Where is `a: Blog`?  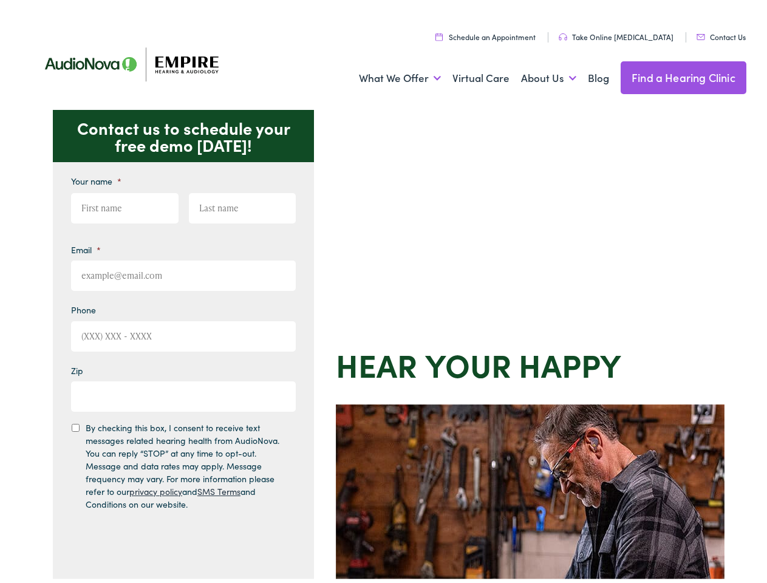
a: Blog is located at coordinates (599, 75).